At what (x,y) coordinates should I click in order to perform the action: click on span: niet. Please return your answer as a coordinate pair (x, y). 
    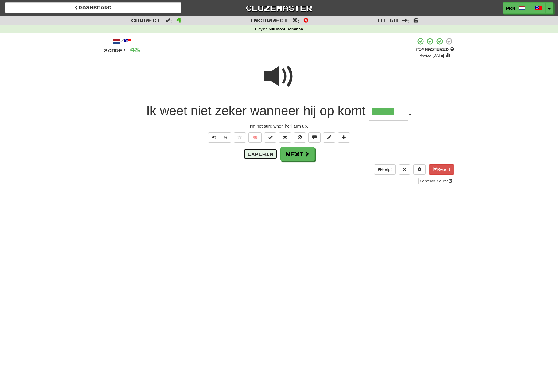
    Looking at the image, I should click on (201, 111).